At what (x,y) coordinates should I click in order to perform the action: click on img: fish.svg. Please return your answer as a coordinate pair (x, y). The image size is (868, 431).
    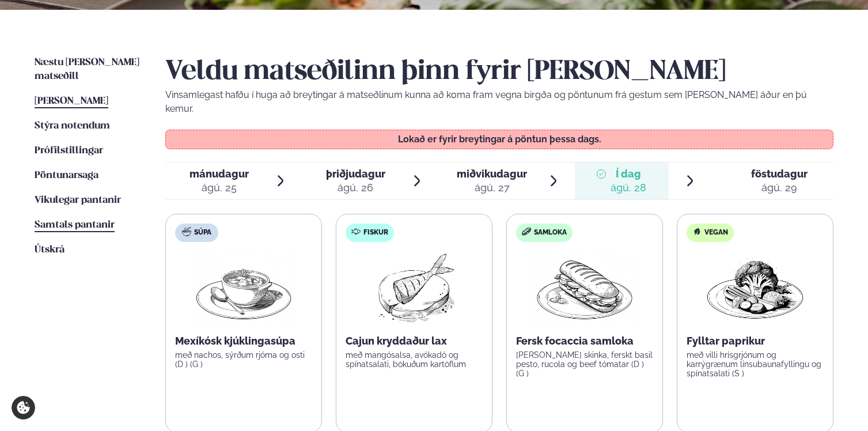
    Looking at the image, I should click on (356, 231).